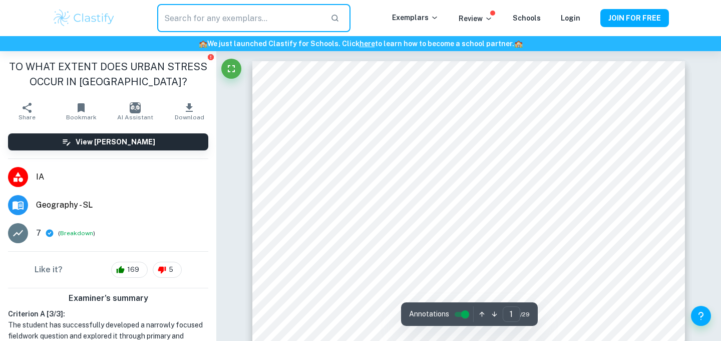 This screenshot has height=341, width=721. What do you see at coordinates (476, 19) in the screenshot?
I see `p: Review` at bounding box center [476, 19].